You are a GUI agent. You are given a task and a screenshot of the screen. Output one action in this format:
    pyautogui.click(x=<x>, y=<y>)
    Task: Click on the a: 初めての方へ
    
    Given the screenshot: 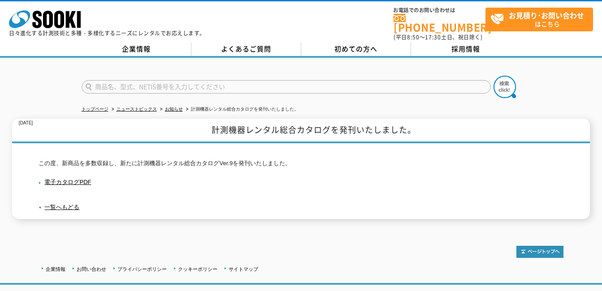 What is the action you would take?
    pyautogui.click(x=356, y=49)
    